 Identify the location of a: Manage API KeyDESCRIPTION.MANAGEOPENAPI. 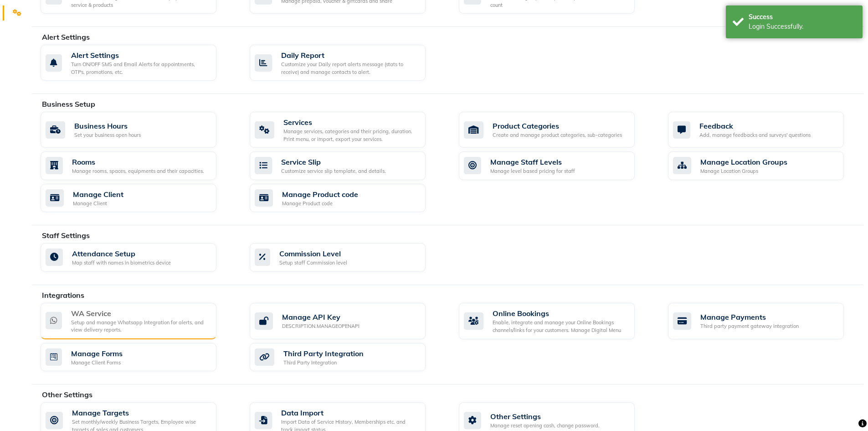
(347, 321).